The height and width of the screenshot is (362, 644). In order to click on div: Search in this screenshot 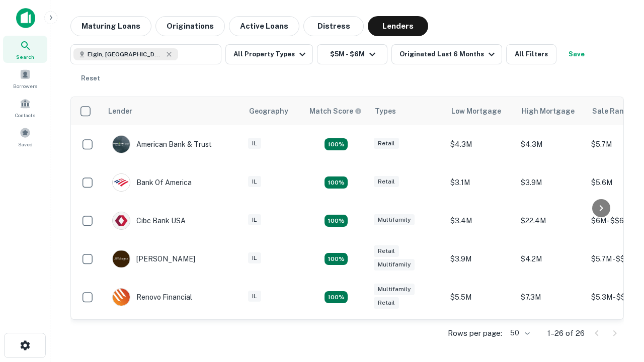, I will do `click(25, 49)`.